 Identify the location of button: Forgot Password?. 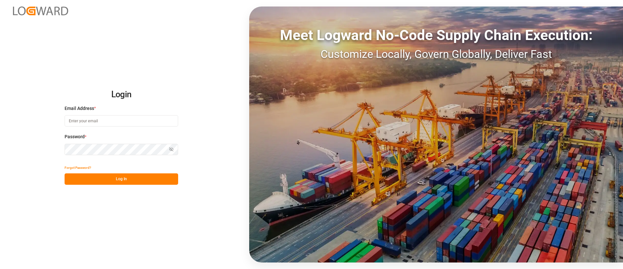
(78, 167).